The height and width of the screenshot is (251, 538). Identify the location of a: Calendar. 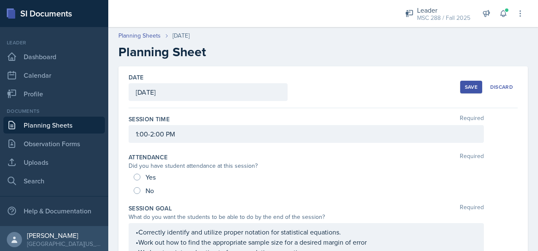
(54, 75).